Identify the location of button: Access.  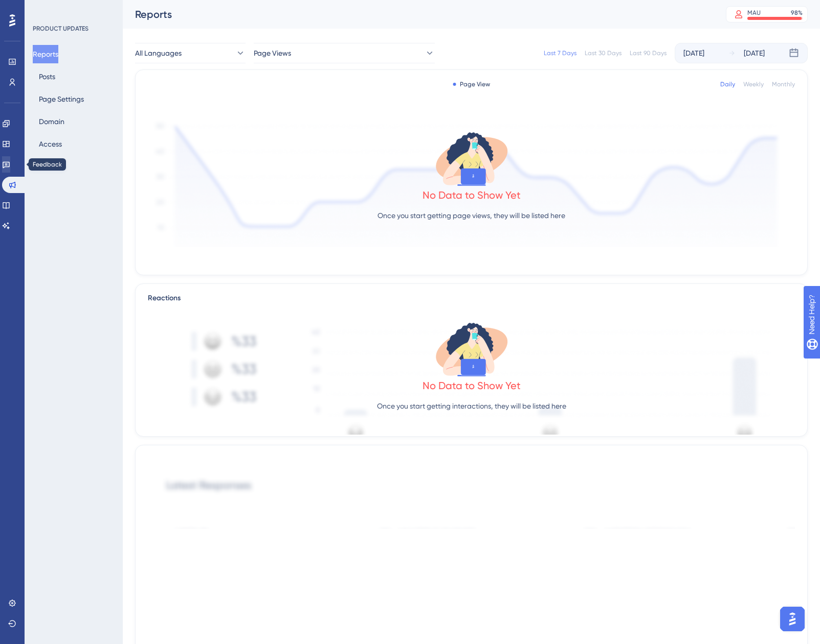
(50, 145).